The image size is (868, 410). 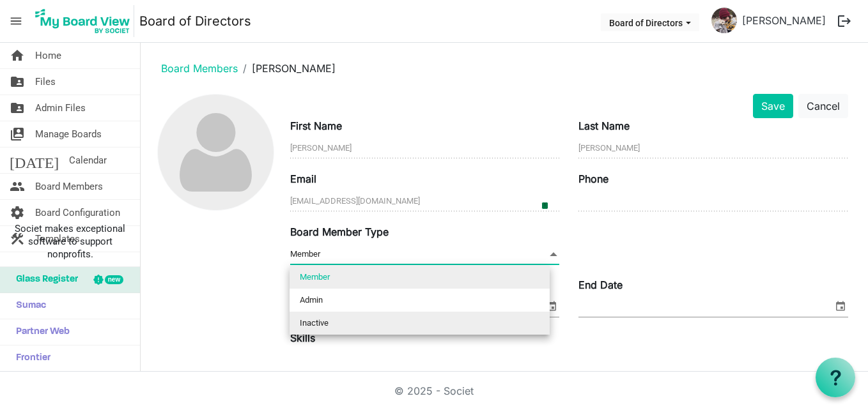 I want to click on span: Societ makes exceptional software to support nonprofits., so click(x=69, y=241).